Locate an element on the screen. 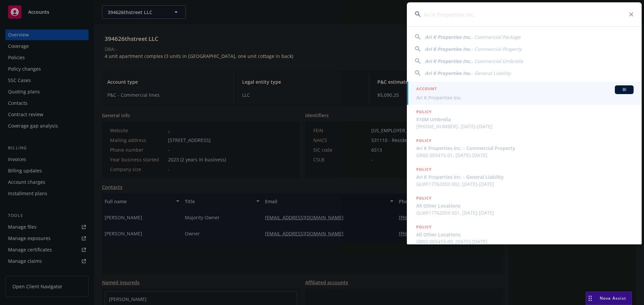  div: Drag to move is located at coordinates (590, 298).